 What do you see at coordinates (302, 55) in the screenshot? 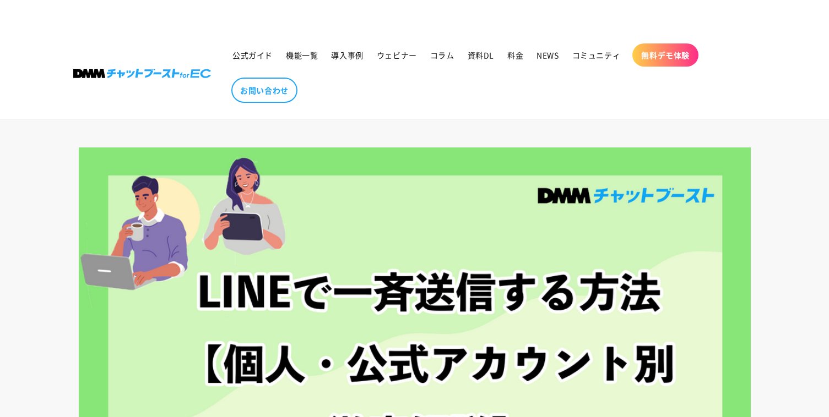
I see `span: 機能一覧` at bounding box center [302, 55].